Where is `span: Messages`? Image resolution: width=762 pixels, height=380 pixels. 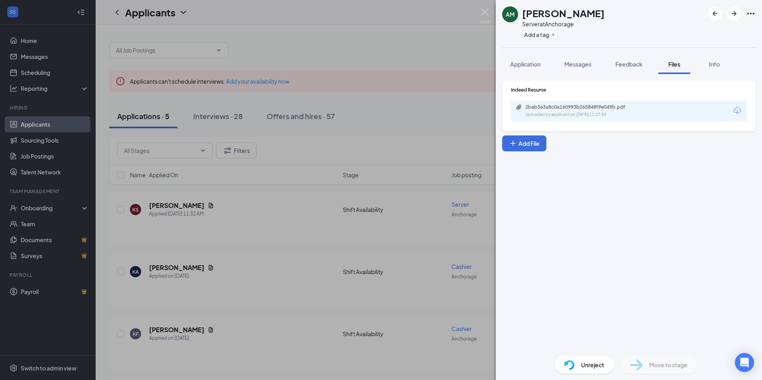 span: Messages is located at coordinates (578, 64).